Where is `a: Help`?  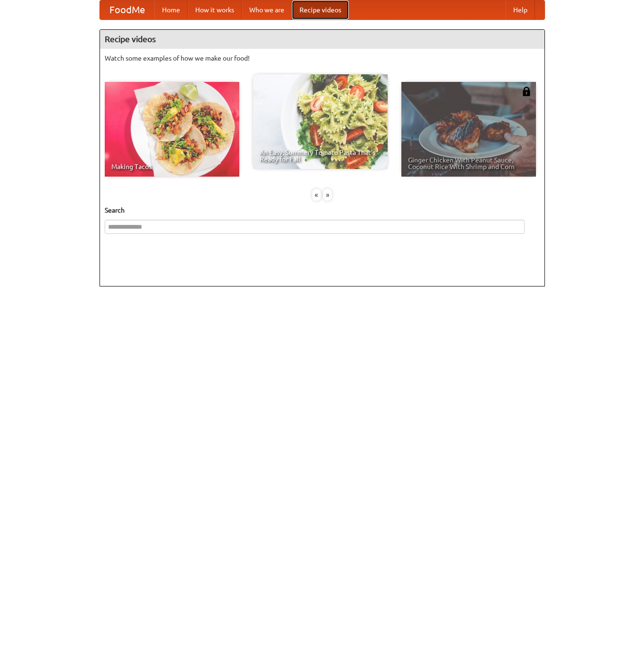 a: Help is located at coordinates (520, 10).